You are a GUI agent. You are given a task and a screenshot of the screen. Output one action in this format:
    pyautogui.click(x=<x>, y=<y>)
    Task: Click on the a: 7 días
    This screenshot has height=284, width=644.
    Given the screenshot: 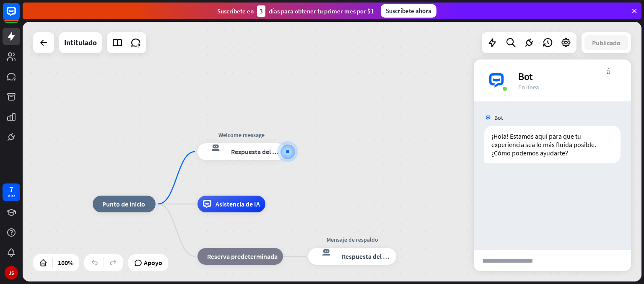 What is the action you would take?
    pyautogui.click(x=11, y=192)
    